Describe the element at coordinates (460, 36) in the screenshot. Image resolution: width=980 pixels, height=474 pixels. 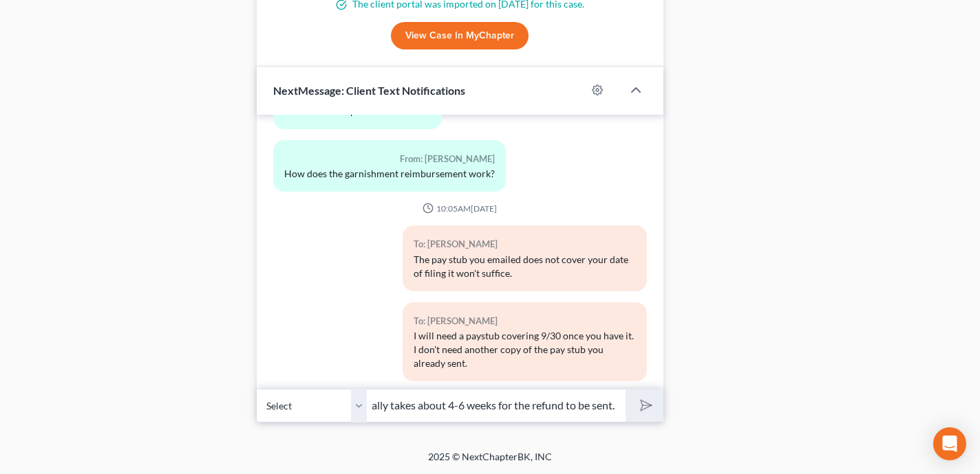
I see `a: View Case in MyChapter` at that location.